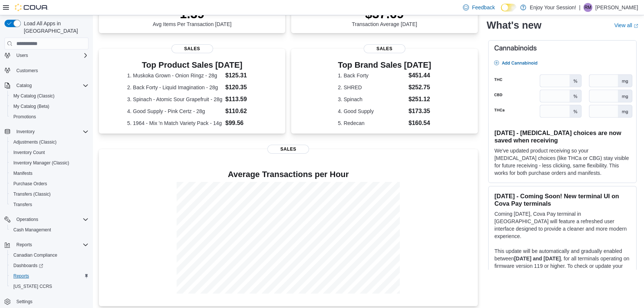 The height and width of the screenshot is (308, 644). What do you see at coordinates (25, 117) in the screenshot?
I see `span: Promotions` at bounding box center [25, 117].